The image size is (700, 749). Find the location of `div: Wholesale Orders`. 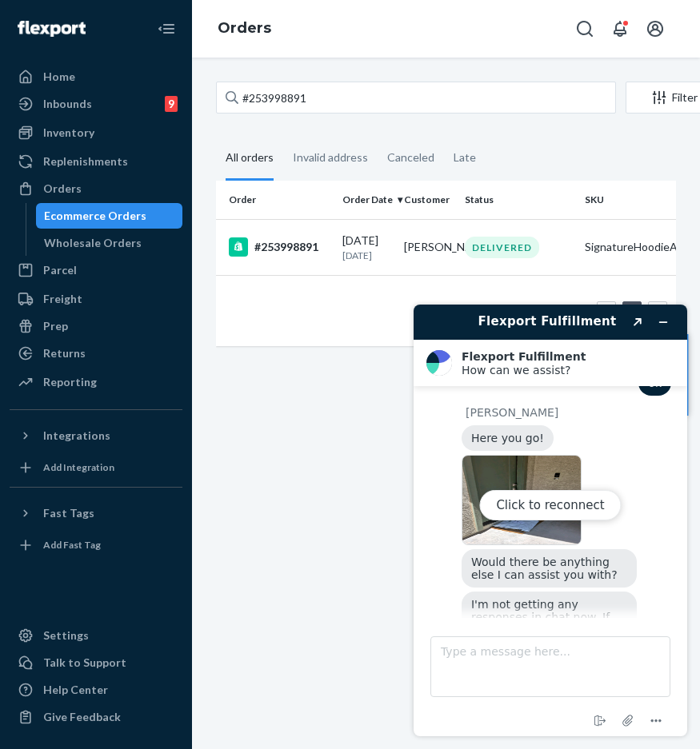

div: Wholesale Orders is located at coordinates (92, 243).